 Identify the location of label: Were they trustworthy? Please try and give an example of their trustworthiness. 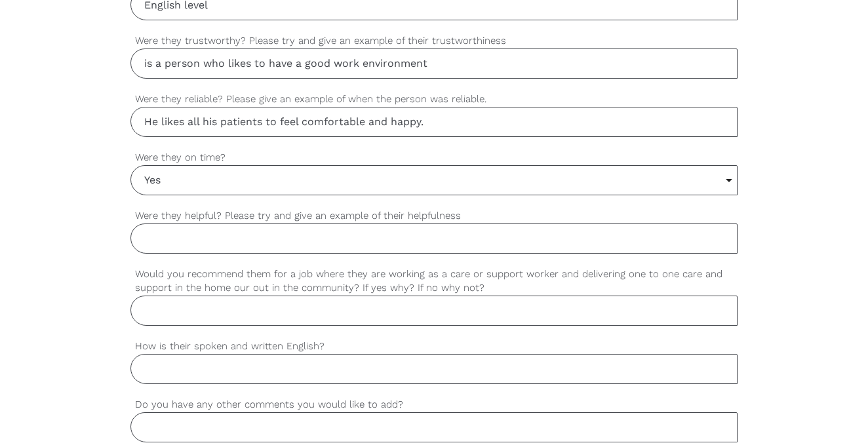
(434, 41).